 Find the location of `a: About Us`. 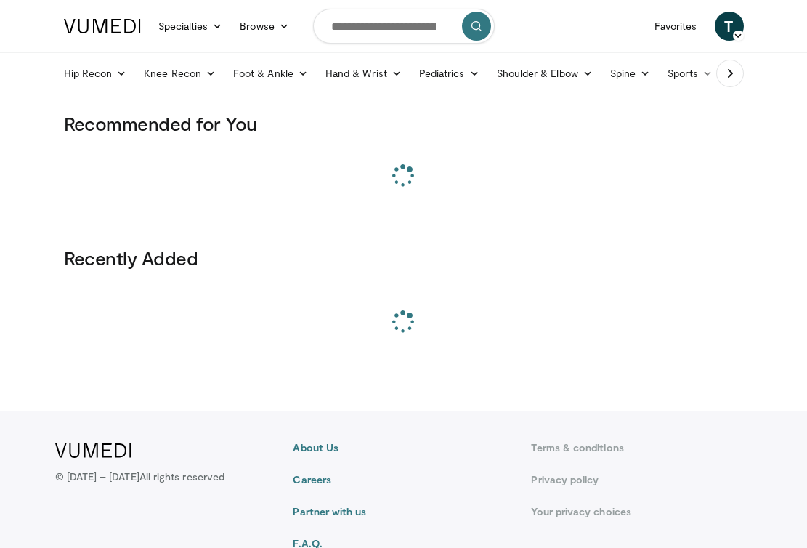

a: About Us is located at coordinates (403, 448).